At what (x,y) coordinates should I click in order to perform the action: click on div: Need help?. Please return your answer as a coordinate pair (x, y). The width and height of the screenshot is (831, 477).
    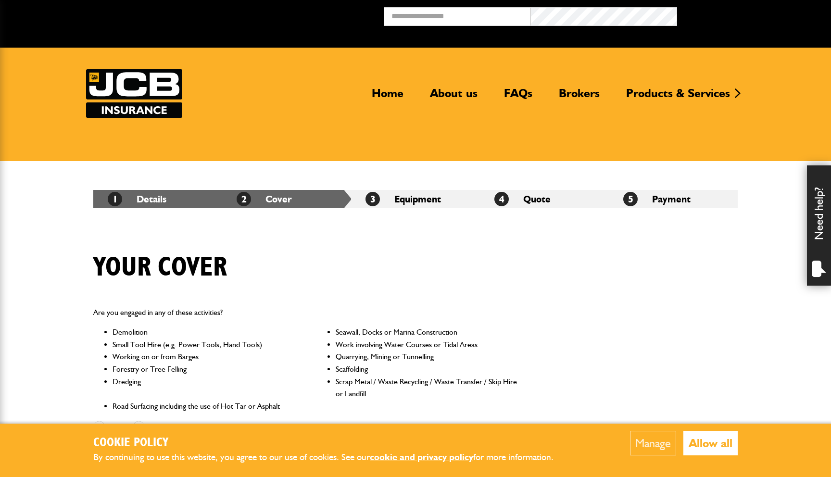
    Looking at the image, I should click on (819, 226).